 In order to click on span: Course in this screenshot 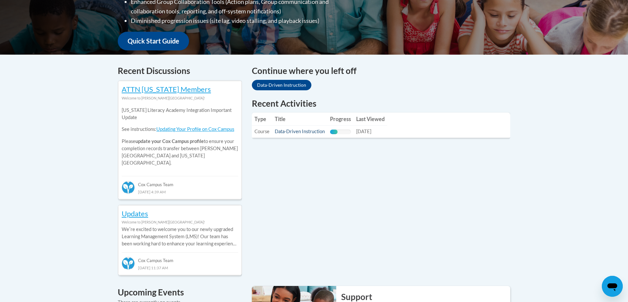, I will do `click(262, 131)`.